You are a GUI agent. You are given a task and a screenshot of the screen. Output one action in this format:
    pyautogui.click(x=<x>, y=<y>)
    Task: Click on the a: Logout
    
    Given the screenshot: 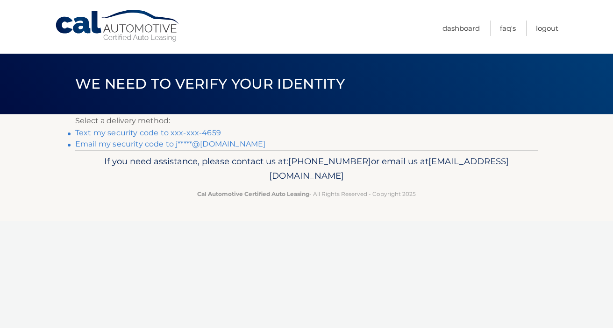 What is the action you would take?
    pyautogui.click(x=547, y=28)
    